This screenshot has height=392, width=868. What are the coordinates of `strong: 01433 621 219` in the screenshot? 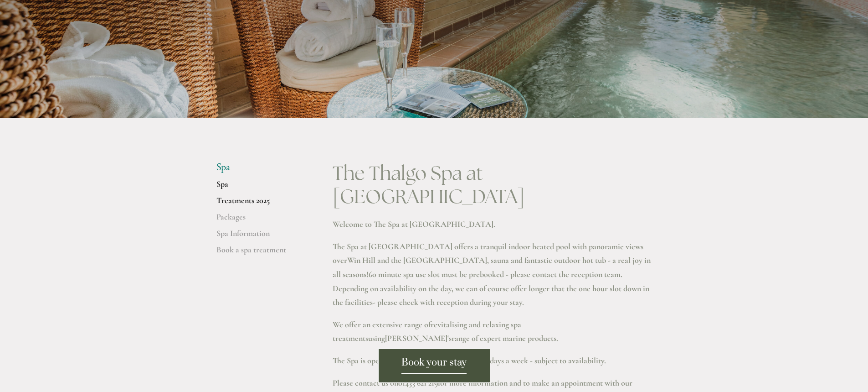 It's located at (418, 383).